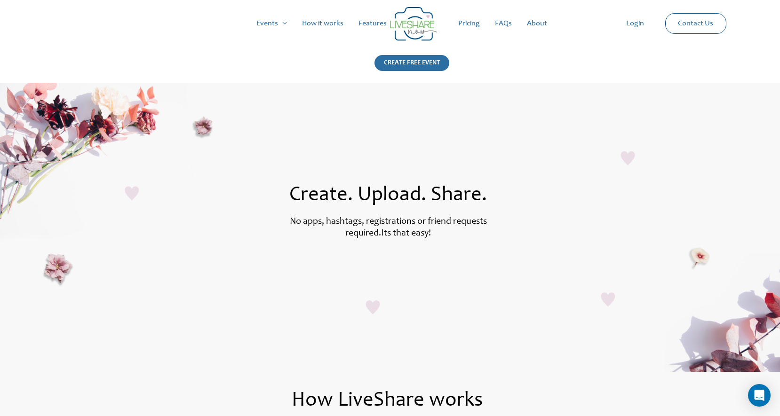 The image size is (780, 416). Describe the element at coordinates (412, 69) in the screenshot. I see `a: CREATE FREE EVENT` at that location.